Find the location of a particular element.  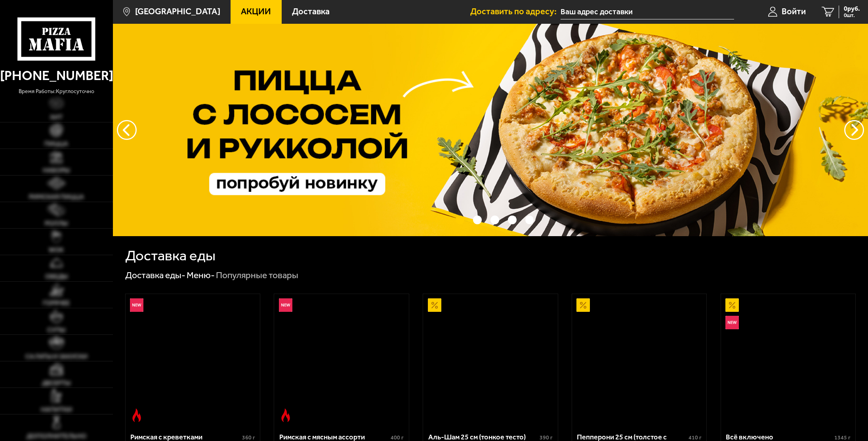

span: 1345 г is located at coordinates (842, 437).